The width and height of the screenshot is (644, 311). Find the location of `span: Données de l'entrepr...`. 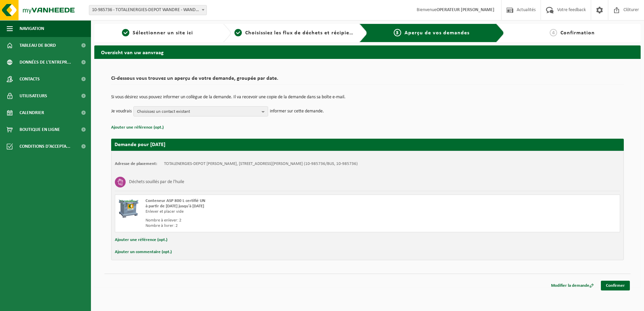

span: Données de l'entrepr... is located at coordinates (45, 62).